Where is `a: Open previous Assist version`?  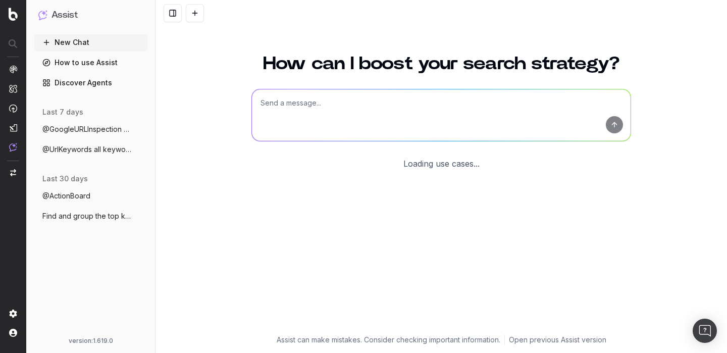 a: Open previous Assist version is located at coordinates (557, 340).